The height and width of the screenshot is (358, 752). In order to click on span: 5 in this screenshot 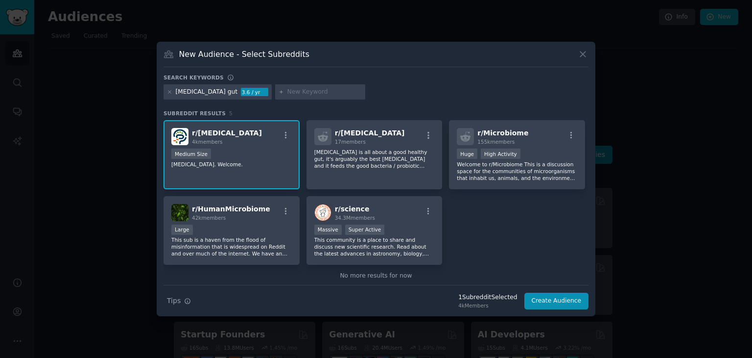, I will do `click(231, 113)`.